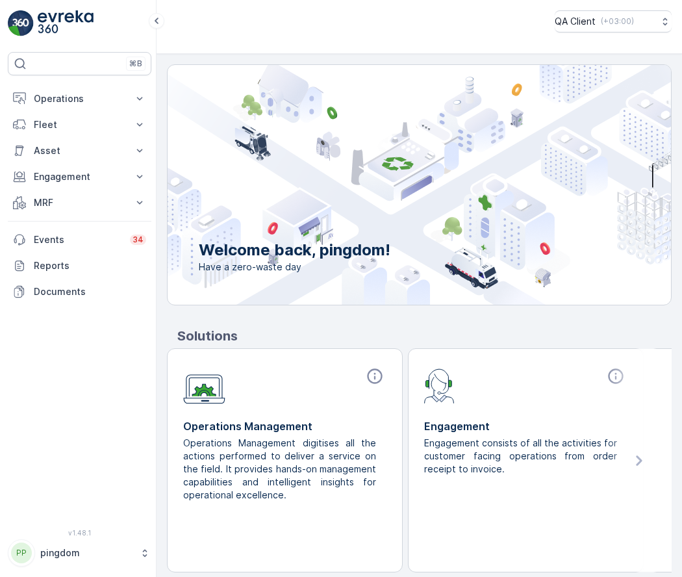  I want to click on a: Reports, so click(79, 266).